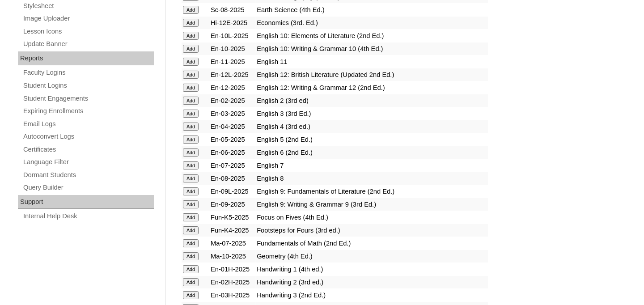  What do you see at coordinates (372, 256) in the screenshot?
I see `td: Geometry (4th Ed.)` at bounding box center [372, 256].